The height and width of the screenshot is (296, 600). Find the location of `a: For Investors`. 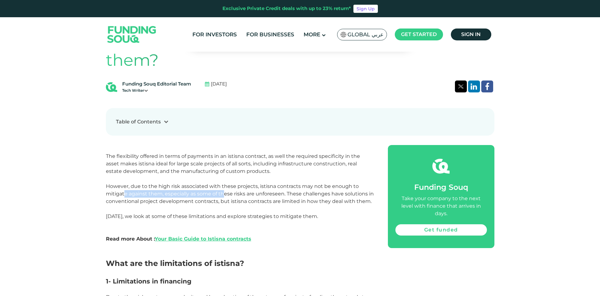

a: For Investors is located at coordinates (215, 34).